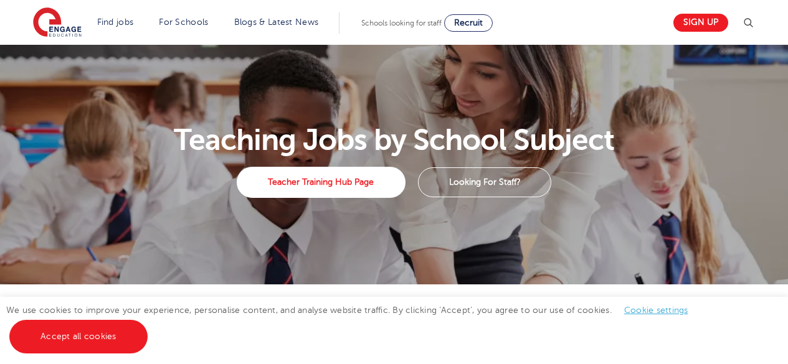  Describe the element at coordinates (183, 22) in the screenshot. I see `a: For Schools` at that location.